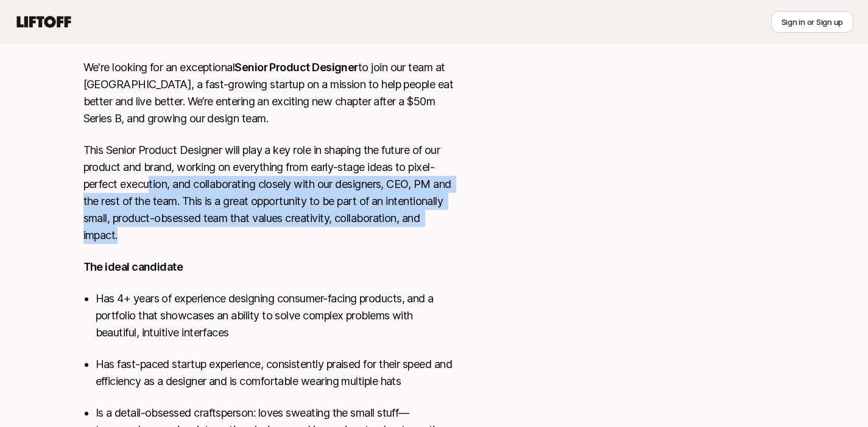 The width and height of the screenshot is (868, 427). Describe the element at coordinates (296, 67) in the screenshot. I see `strong: Senior Product Designer` at that location.